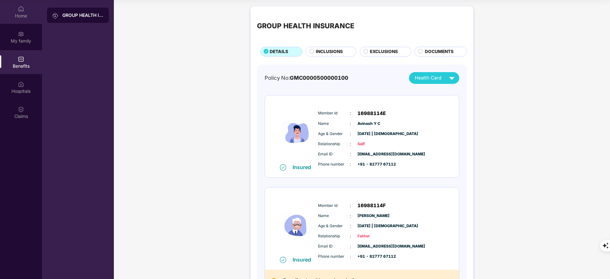 Image resolution: width=610 pixels, height=279 pixels. What do you see at coordinates (439, 52) in the screenshot?
I see `span: DOCUMENTS` at bounding box center [439, 52].